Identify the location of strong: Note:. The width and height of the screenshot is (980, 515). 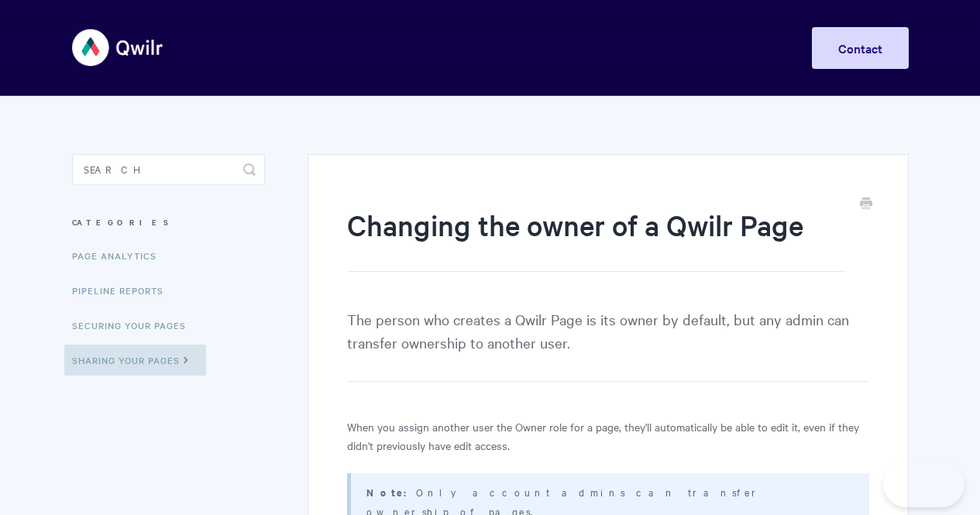
(391, 492).